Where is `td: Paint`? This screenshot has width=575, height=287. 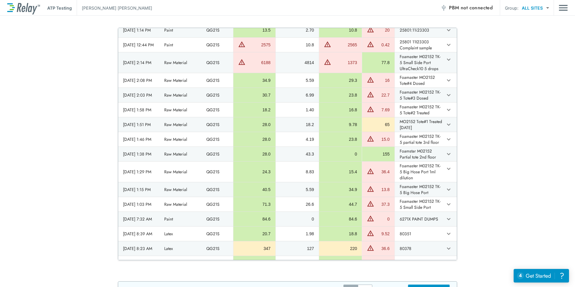 td: Paint is located at coordinates (180, 30).